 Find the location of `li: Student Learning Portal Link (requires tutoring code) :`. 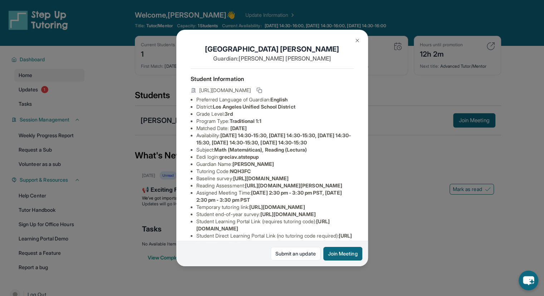

li: Student Learning Portal Link (requires tutoring code) : is located at coordinates (275, 225).